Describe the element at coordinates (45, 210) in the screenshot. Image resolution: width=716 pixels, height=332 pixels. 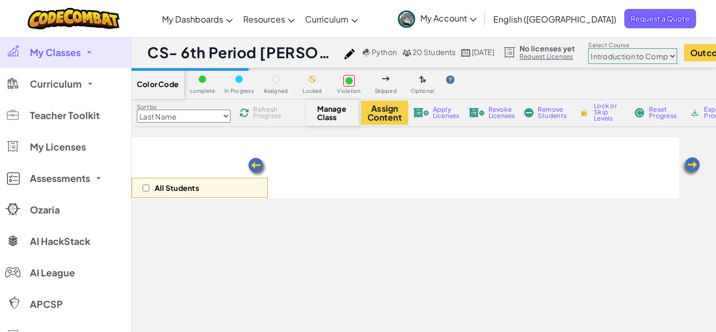
I see `span: Ozaria` at that location.